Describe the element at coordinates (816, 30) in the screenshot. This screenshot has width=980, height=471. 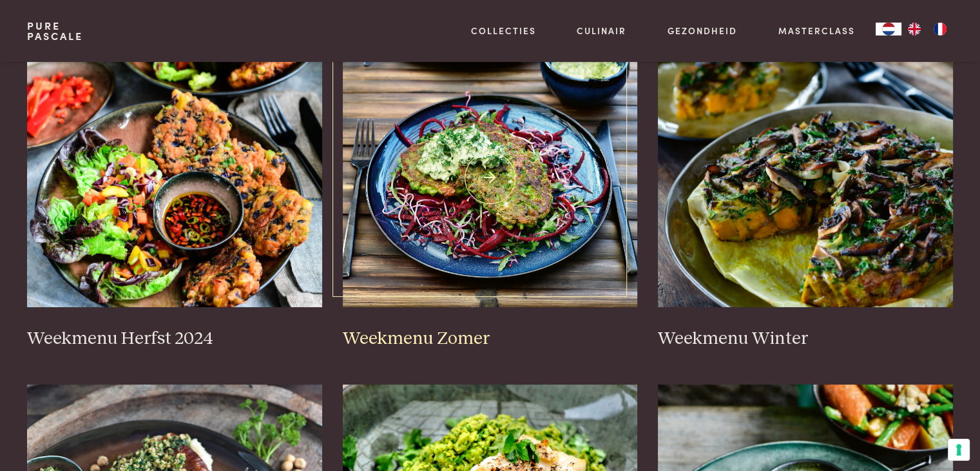
I see `a: Masterclass` at that location.